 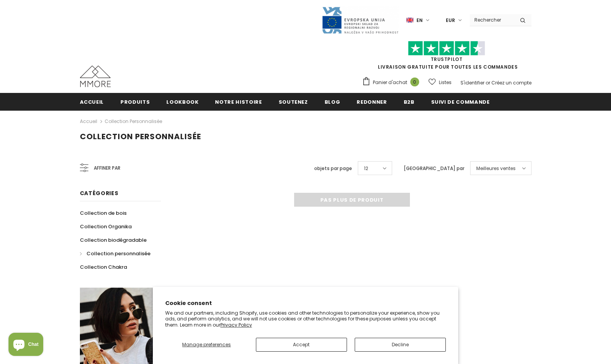 I want to click on a: Collection Organika, so click(x=106, y=227).